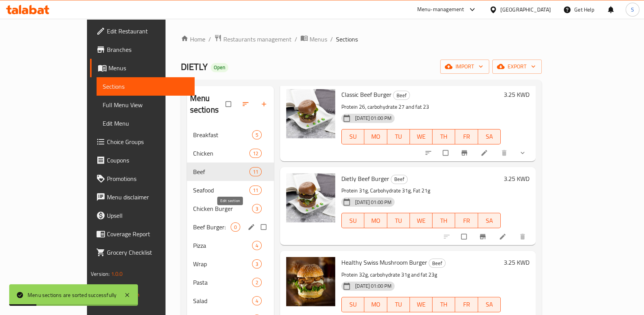  Describe the element at coordinates (148, 50) in the screenshot. I see `span: Branches` at that location.